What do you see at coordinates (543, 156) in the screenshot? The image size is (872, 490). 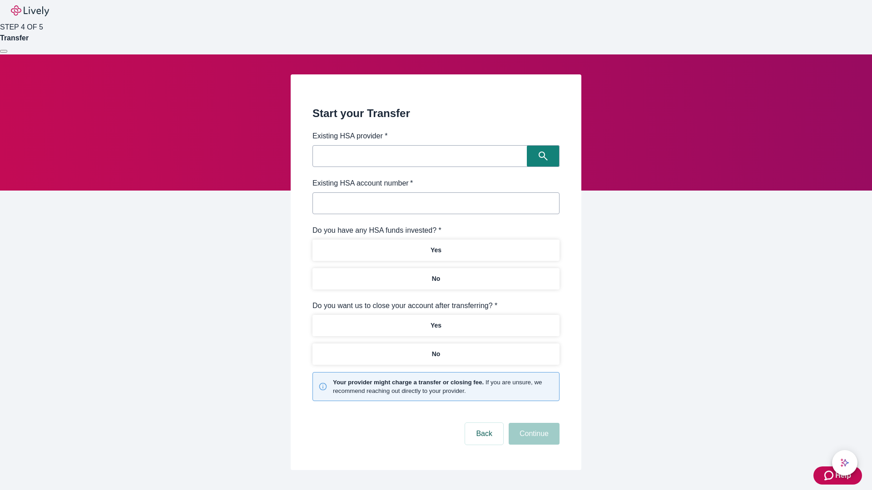 I see `button: Search icon` at bounding box center [543, 156].